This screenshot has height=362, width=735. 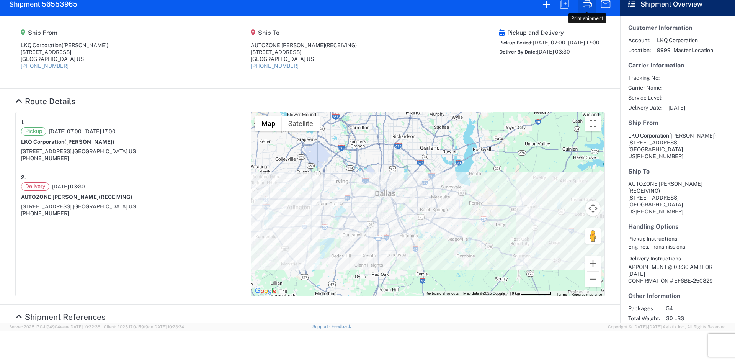 I want to click on strong: 1., so click(x=23, y=122).